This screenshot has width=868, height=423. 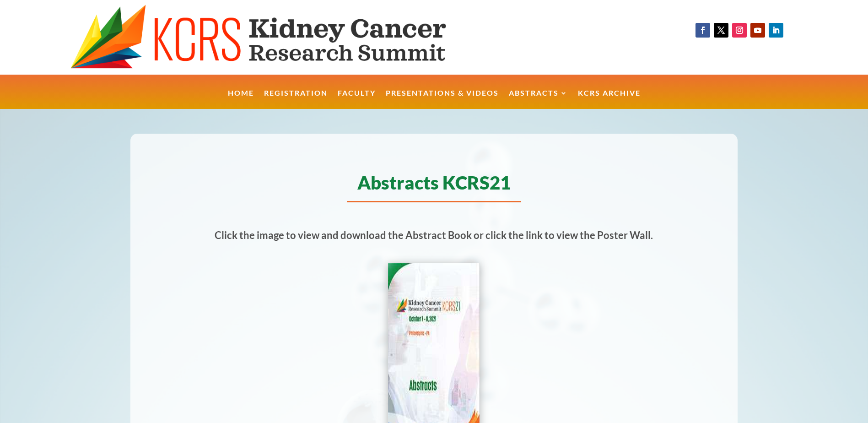 What do you see at coordinates (739, 31) in the screenshot?
I see `a: Follow on Instagram` at bounding box center [739, 31].